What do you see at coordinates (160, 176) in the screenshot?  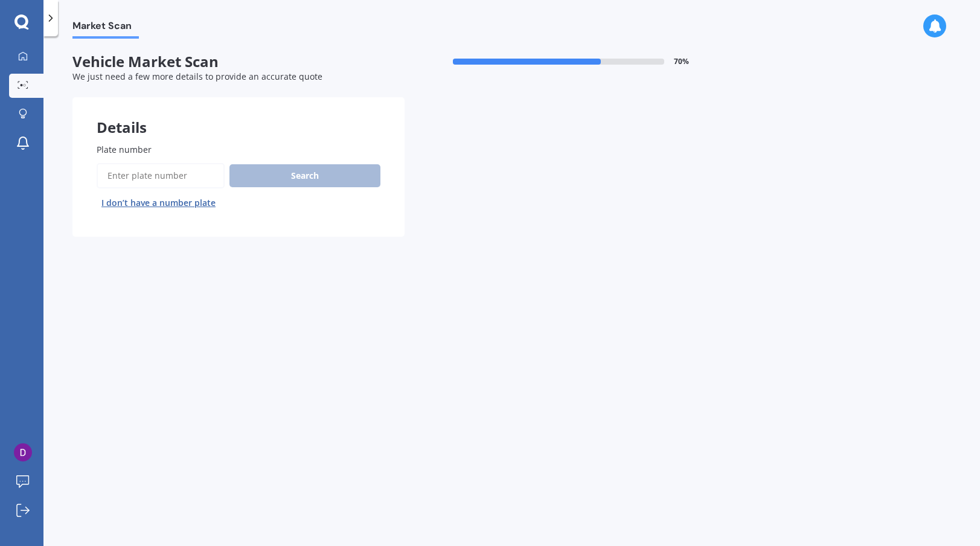 I see `input: Enter plate number` at bounding box center [160, 176].